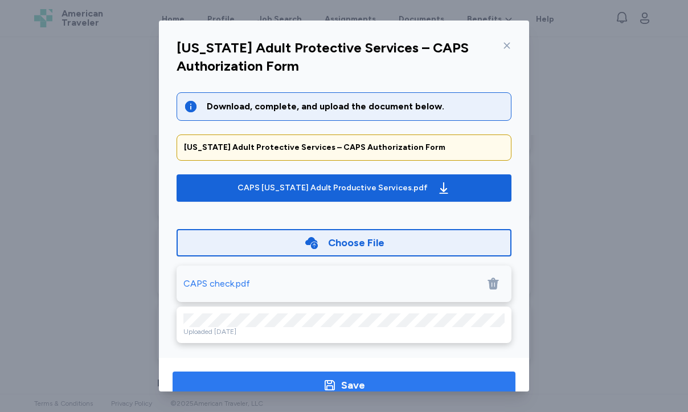 This screenshot has height=412, width=688. I want to click on div: Choose File, so click(356, 243).